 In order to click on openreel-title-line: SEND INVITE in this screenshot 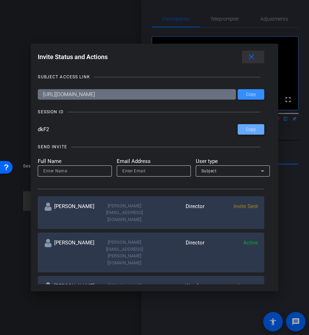, I will do `click(151, 147)`.